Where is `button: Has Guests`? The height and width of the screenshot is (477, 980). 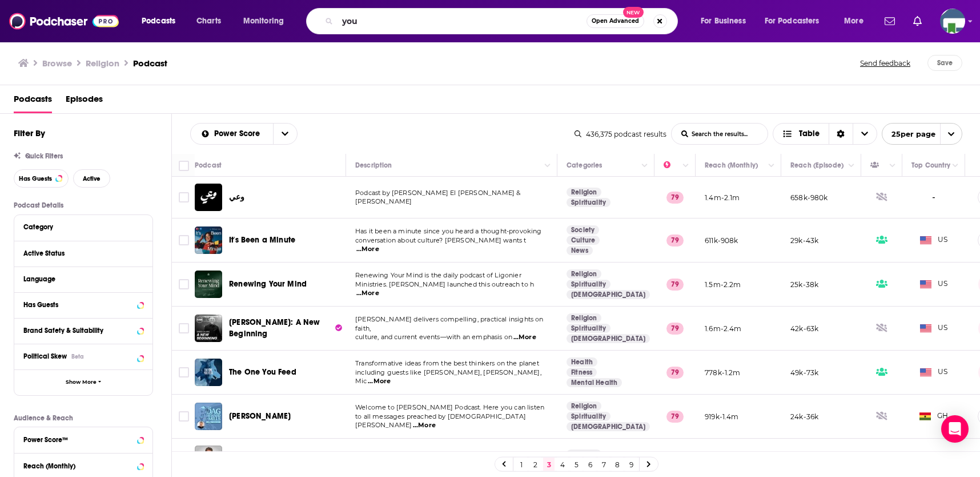 button: Has Guests is located at coordinates (83, 304).